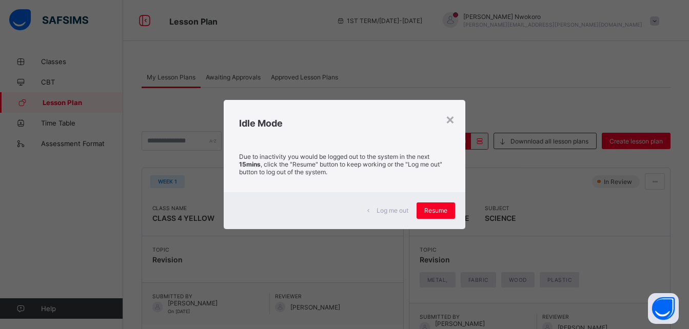  What do you see at coordinates (250, 164) in the screenshot?
I see `strong: 15mins` at bounding box center [250, 164].